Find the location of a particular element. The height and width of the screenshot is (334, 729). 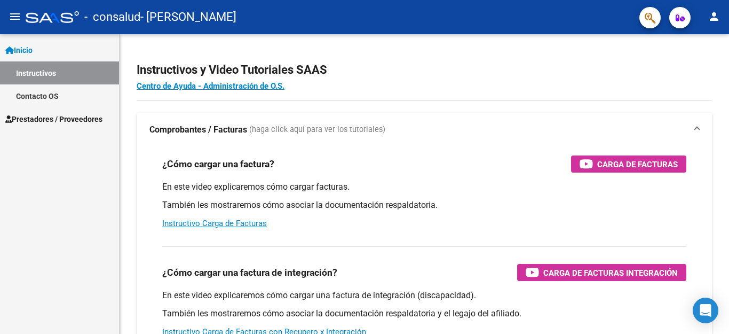

strong: Comprobantes / Facturas is located at coordinates (198, 130).